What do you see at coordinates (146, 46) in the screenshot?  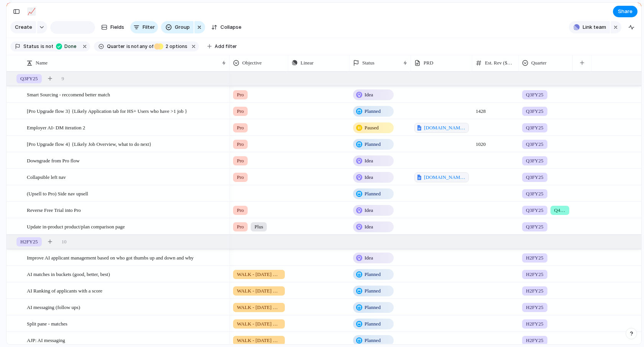 I see `span: any of` at bounding box center [146, 46].